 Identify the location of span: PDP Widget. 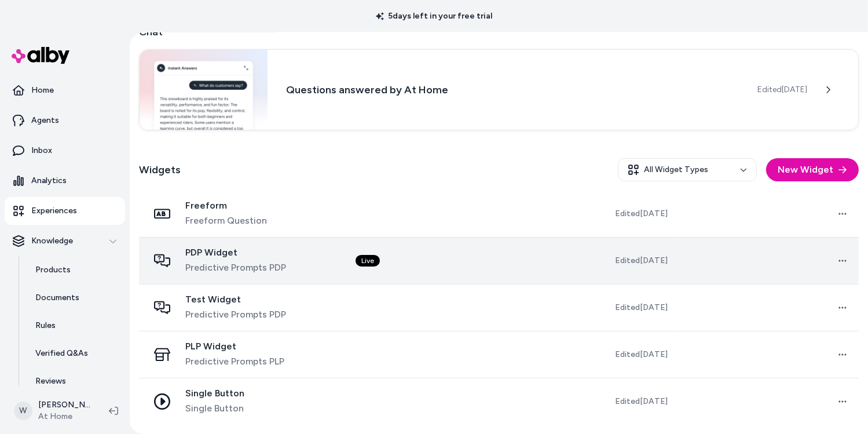
(235, 253).